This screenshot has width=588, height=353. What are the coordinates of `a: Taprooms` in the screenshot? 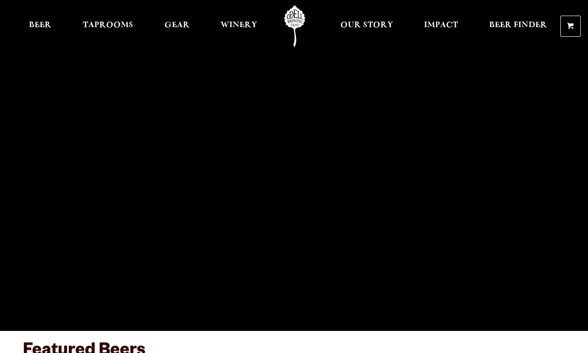 It's located at (108, 26).